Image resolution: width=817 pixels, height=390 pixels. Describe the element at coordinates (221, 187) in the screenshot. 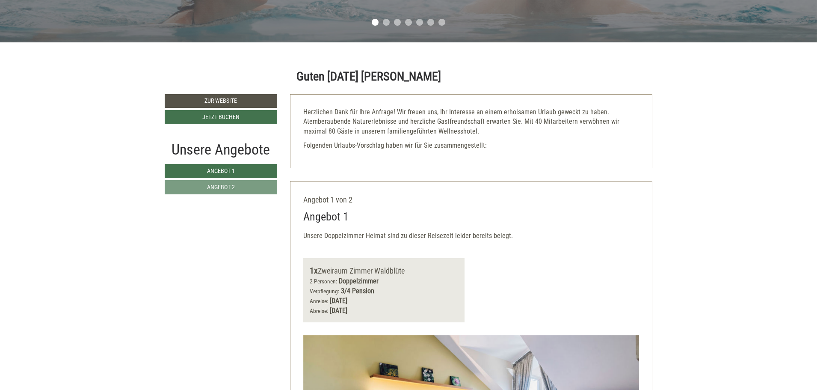

I see `span: Angebot 2` at that location.